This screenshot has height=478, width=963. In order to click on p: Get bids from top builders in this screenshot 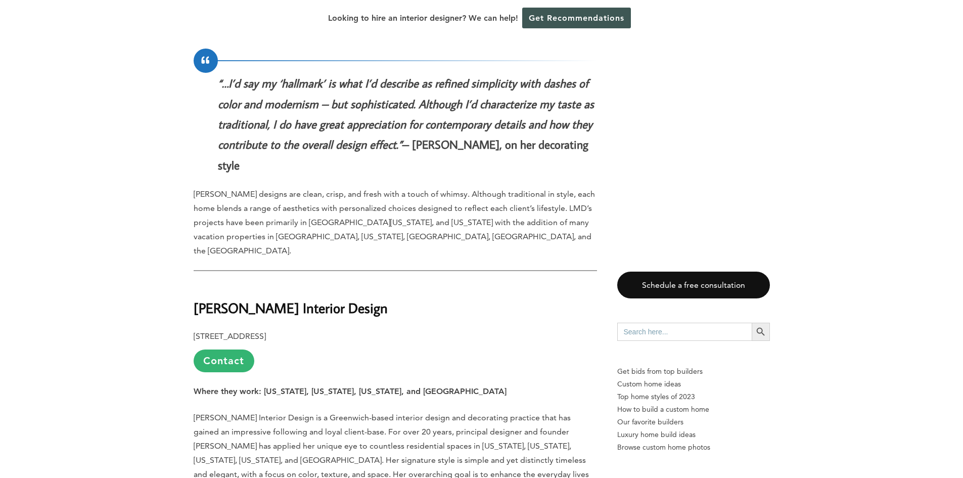, I will do `click(694, 371)`.